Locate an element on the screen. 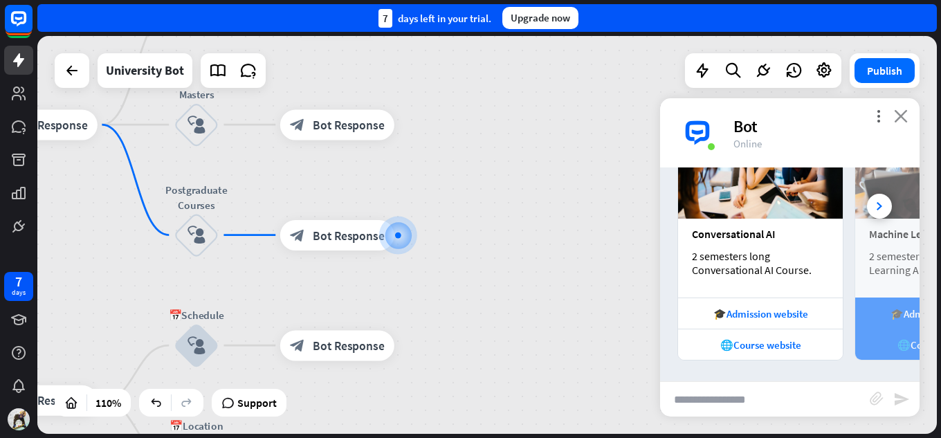  div: days left in your trial. is located at coordinates (435, 18).